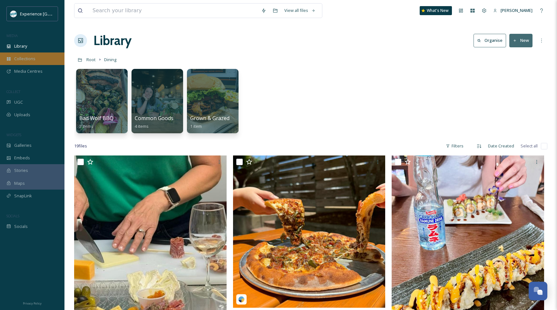 Image resolution: width=557 pixels, height=310 pixels. Describe the element at coordinates (22, 115) in the screenshot. I see `span: Uploads` at that location.